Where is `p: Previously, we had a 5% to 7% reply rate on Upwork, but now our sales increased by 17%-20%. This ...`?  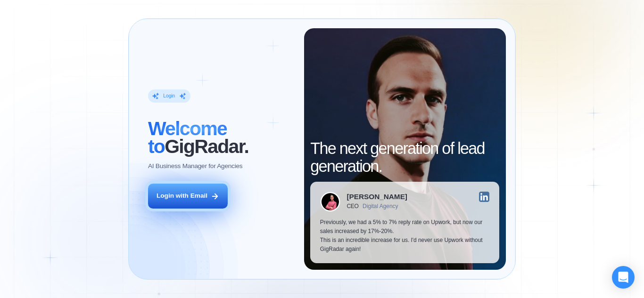
p: Previously, we had a 5% to 7% reply rate on Upwork, but now our sales increased by 17%-20%. This ... is located at coordinates (405, 235).